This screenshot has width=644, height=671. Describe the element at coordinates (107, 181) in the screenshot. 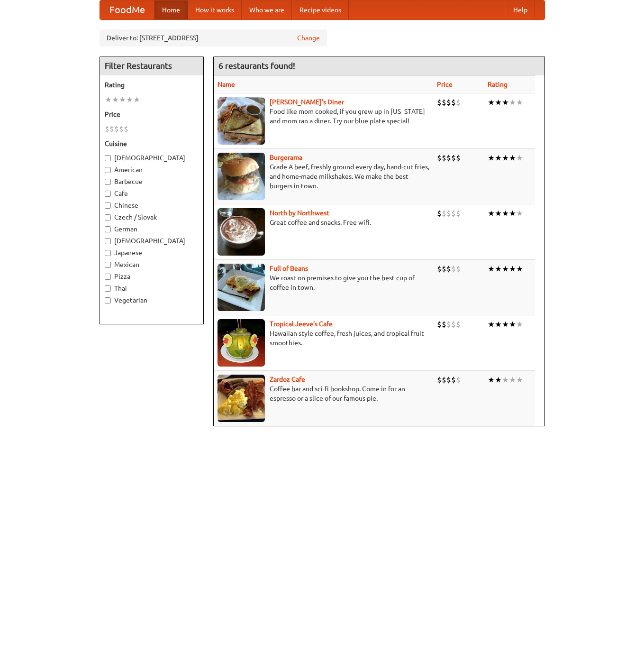

I see `input: Barbecue` at that location.